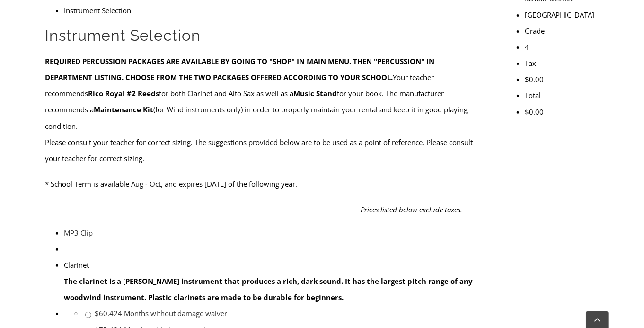  Describe the element at coordinates (561, 95) in the screenshot. I see `li: Total` at that location.